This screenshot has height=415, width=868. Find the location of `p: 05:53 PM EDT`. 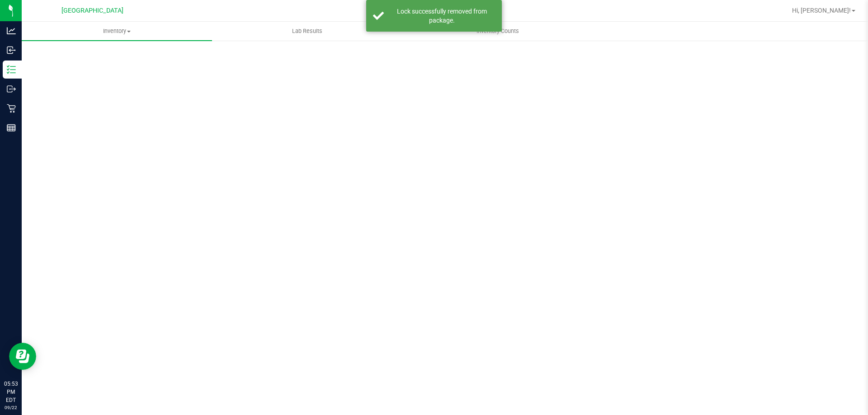

p: 05:53 PM EDT is located at coordinates (11, 392).